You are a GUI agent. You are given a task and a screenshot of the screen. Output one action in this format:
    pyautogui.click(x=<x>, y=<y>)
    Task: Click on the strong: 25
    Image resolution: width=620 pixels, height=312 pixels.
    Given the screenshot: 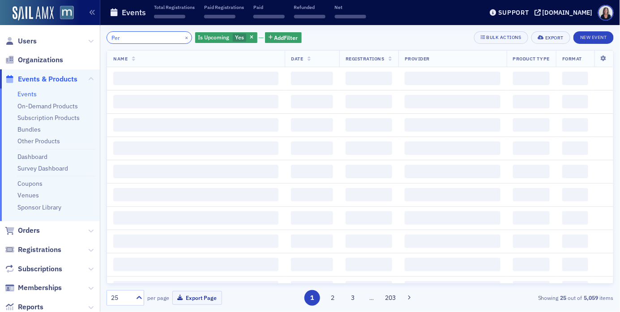 What is the action you would take?
    pyautogui.click(x=563, y=298)
    